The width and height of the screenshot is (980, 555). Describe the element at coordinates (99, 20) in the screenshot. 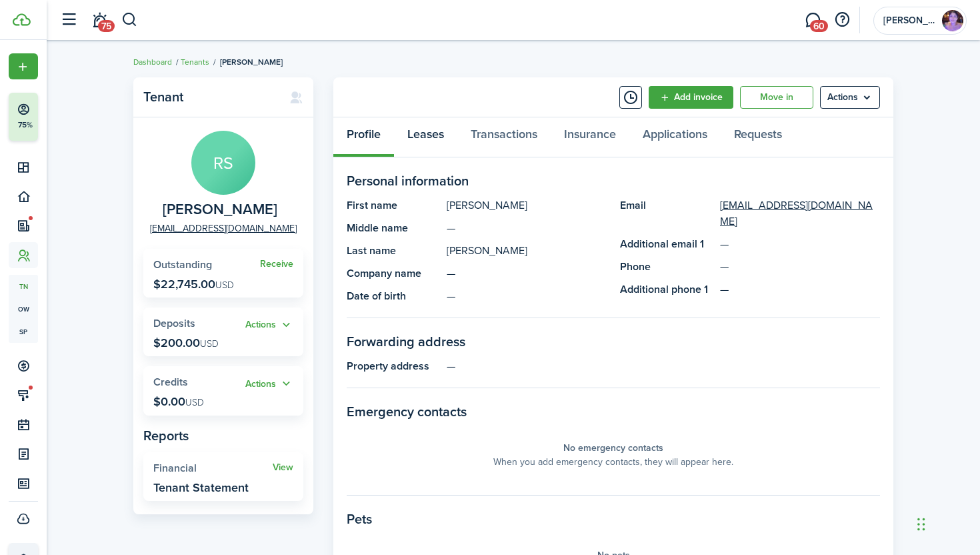

I see `a: Notifications` at that location.